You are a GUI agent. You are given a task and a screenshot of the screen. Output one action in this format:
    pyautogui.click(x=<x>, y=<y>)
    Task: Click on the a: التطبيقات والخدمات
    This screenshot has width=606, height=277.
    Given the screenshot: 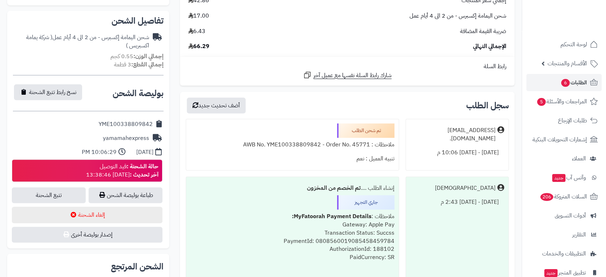 What is the action you would take?
    pyautogui.click(x=564, y=253)
    